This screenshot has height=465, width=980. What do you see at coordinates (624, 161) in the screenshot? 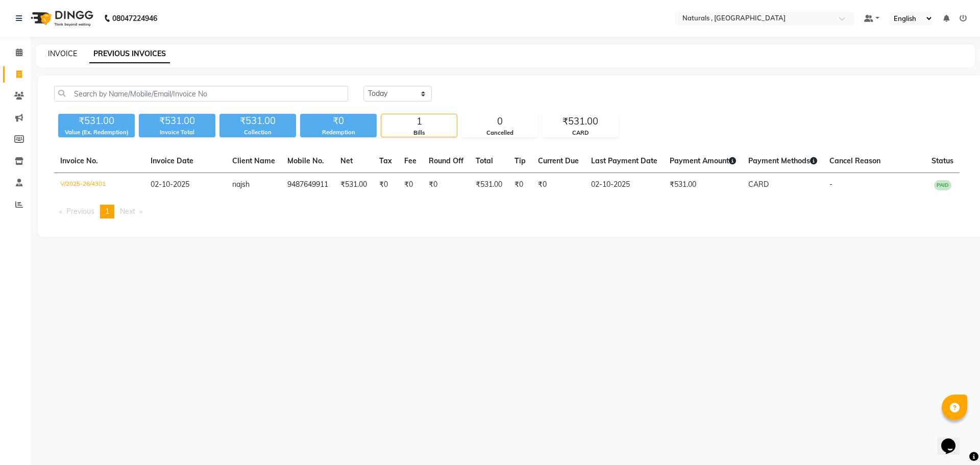
I see `span: Last Payment Date` at bounding box center [624, 161].